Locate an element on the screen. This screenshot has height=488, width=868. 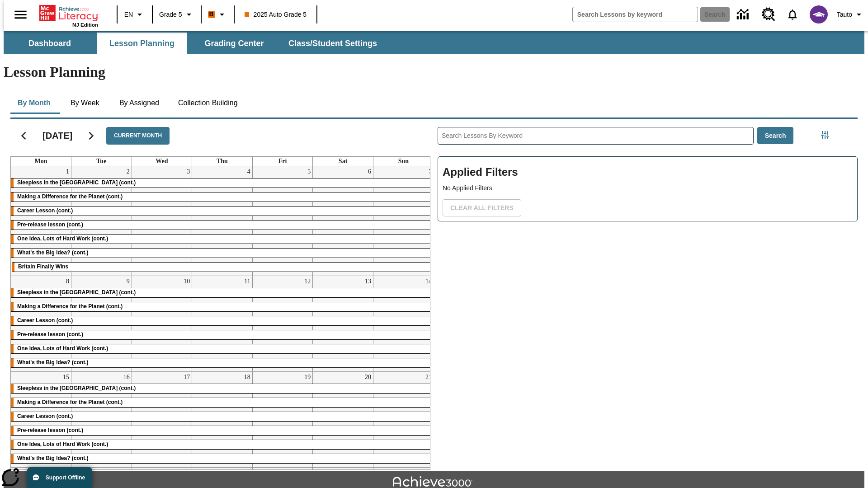
td: September 15, 2025 is located at coordinates (41, 419).